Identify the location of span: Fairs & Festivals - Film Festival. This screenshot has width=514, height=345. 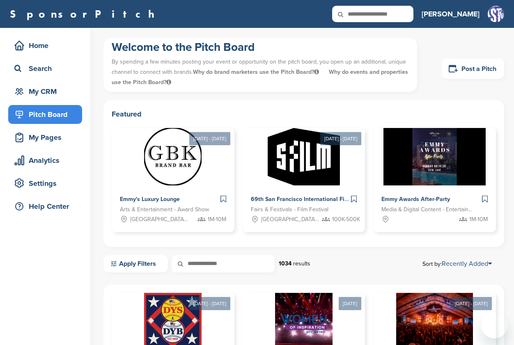
(289, 210).